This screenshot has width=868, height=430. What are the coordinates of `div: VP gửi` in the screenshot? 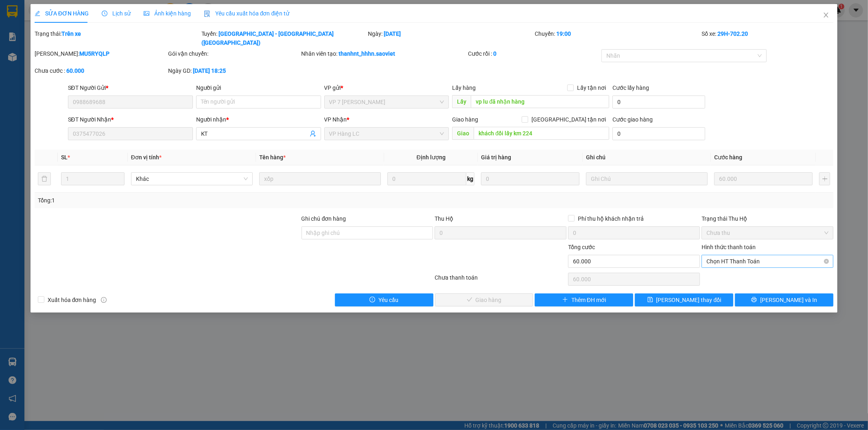 It's located at (386, 88).